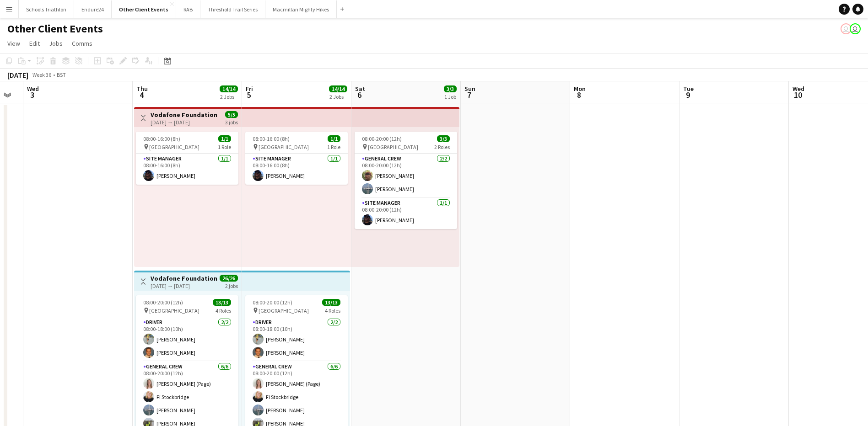 Image resolution: width=868 pixels, height=426 pixels. Describe the element at coordinates (41, 75) in the screenshot. I see `span: Week 36` at that location.